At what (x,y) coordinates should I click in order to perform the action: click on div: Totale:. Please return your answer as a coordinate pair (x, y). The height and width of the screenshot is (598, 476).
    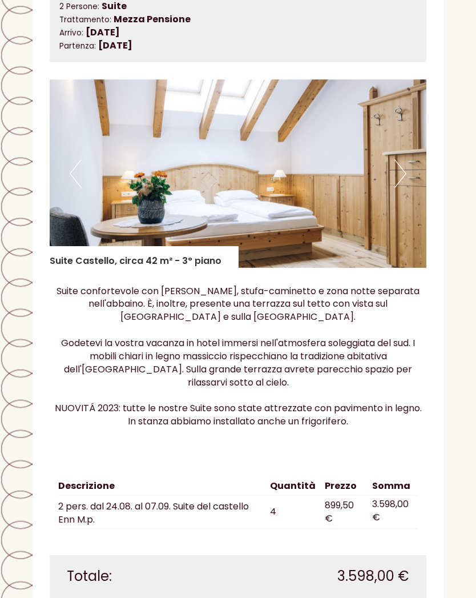
    Looking at the image, I should click on (148, 576).